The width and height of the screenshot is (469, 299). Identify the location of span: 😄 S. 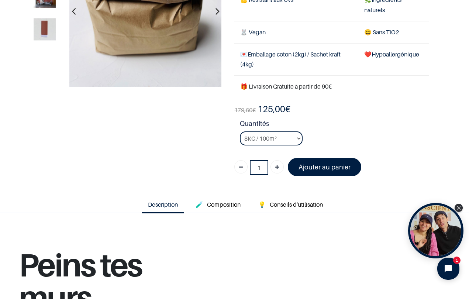
(370, 32).